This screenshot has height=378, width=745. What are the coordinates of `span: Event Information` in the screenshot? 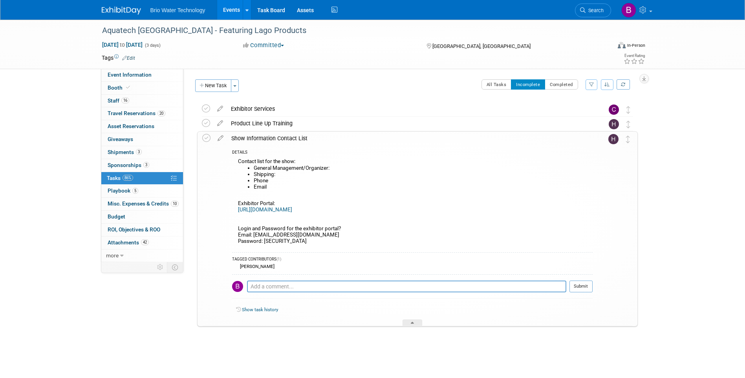 It's located at (130, 75).